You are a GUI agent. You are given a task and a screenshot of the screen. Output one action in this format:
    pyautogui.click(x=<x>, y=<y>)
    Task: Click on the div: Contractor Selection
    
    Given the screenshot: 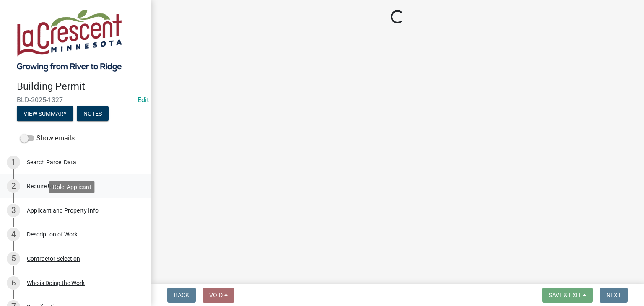 What is the action you would take?
    pyautogui.click(x=53, y=259)
    